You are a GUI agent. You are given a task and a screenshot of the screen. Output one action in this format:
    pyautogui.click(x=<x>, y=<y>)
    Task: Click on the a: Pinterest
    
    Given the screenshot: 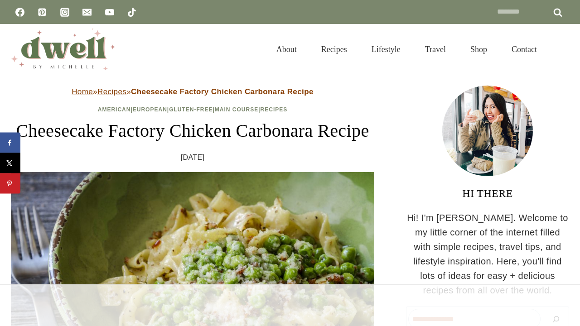 What is the action you would take?
    pyautogui.click(x=42, y=12)
    